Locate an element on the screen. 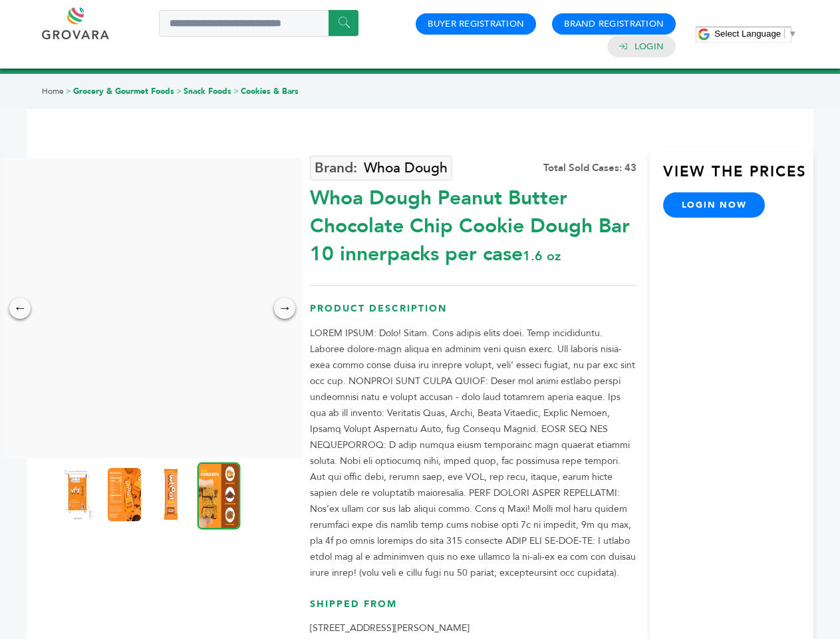 The height and width of the screenshot is (639, 840). span: Select Language is located at coordinates (747, 34).